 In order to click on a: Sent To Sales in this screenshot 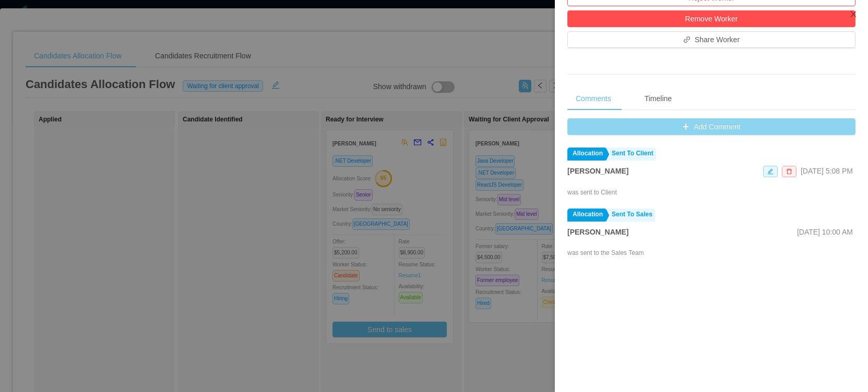, I will do `click(631, 215)`.